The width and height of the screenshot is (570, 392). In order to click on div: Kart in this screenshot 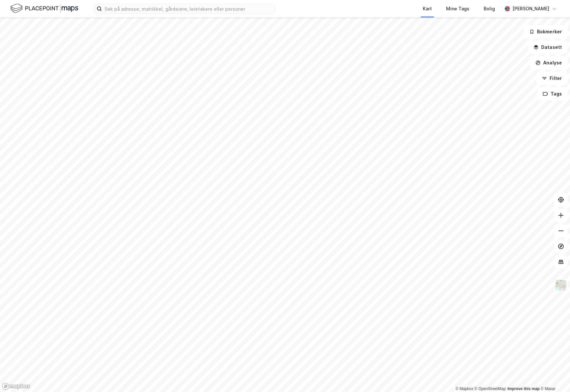, I will do `click(428, 9)`.